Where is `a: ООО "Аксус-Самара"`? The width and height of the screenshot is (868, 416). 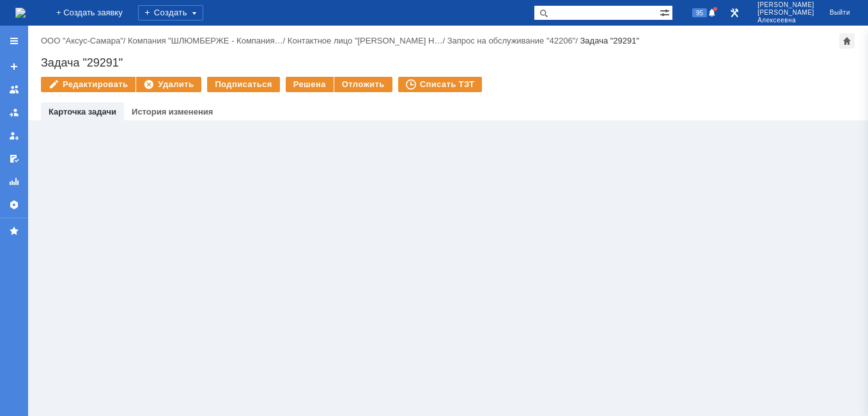 a: ООО "Аксус-Самара" is located at coordinates (82, 40).